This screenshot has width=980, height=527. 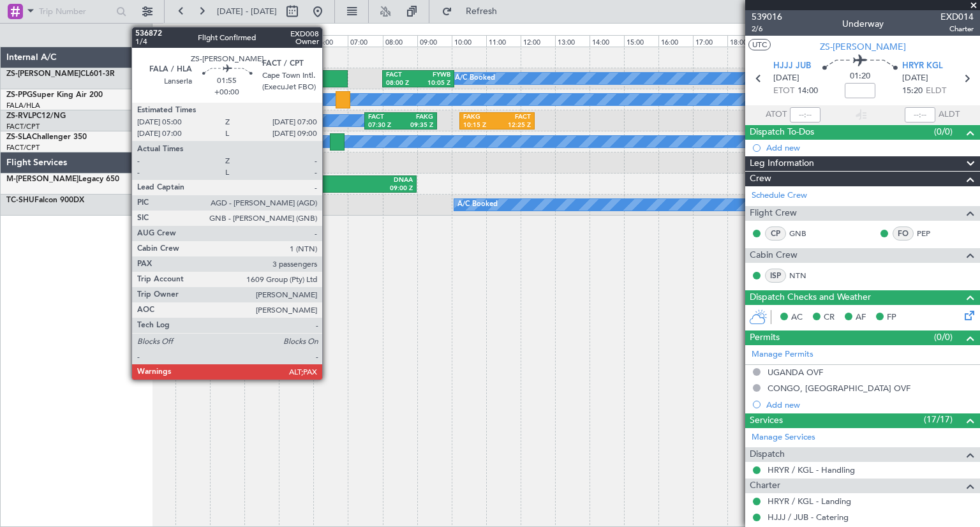 I want to click on a: GNB, so click(x=803, y=234).